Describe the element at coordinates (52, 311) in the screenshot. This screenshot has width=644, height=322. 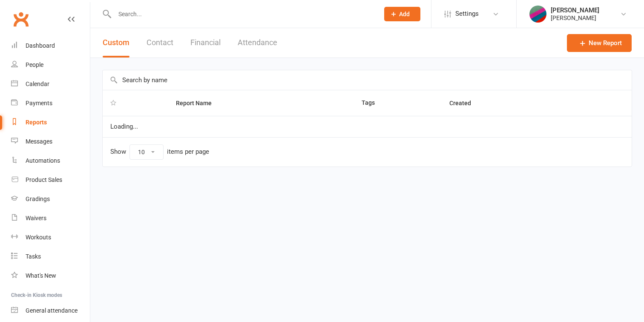
I see `div: General attendance` at that location.